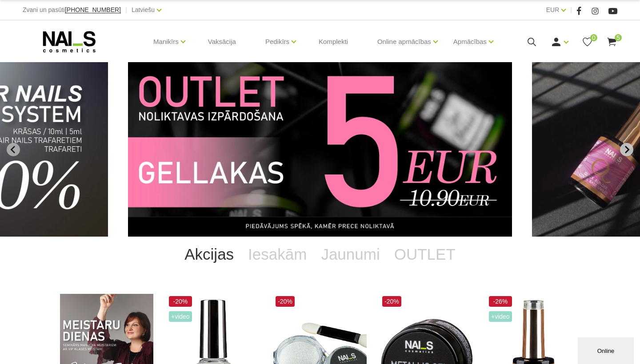 The height and width of the screenshot is (364, 640). I want to click on a: Iesakām, so click(277, 254).